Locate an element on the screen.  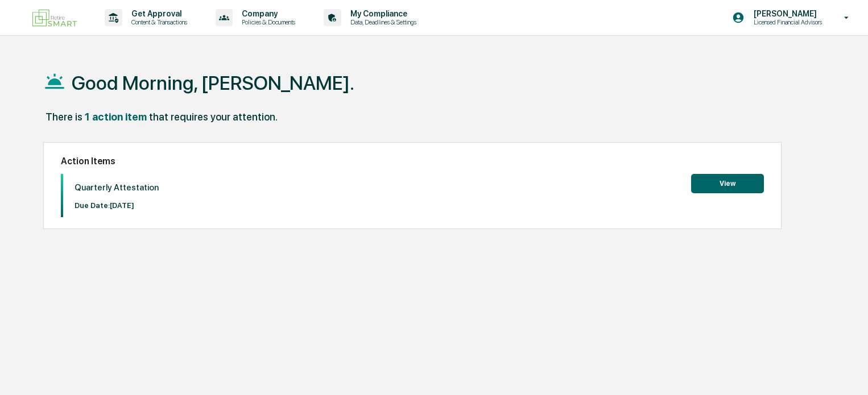
p: Get Approval is located at coordinates (157, 14).